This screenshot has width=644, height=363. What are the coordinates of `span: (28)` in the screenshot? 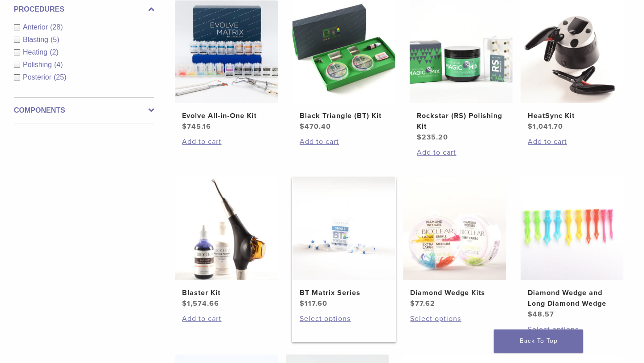 It's located at (56, 27).